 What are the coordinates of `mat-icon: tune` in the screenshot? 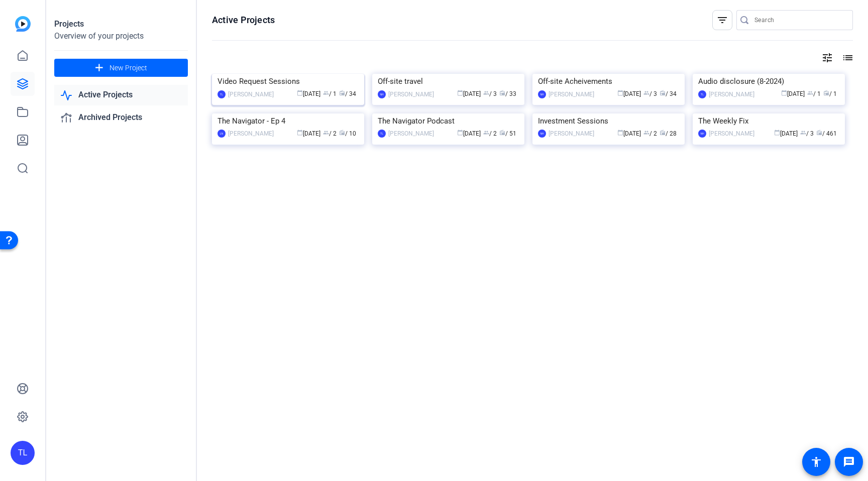 It's located at (827, 58).